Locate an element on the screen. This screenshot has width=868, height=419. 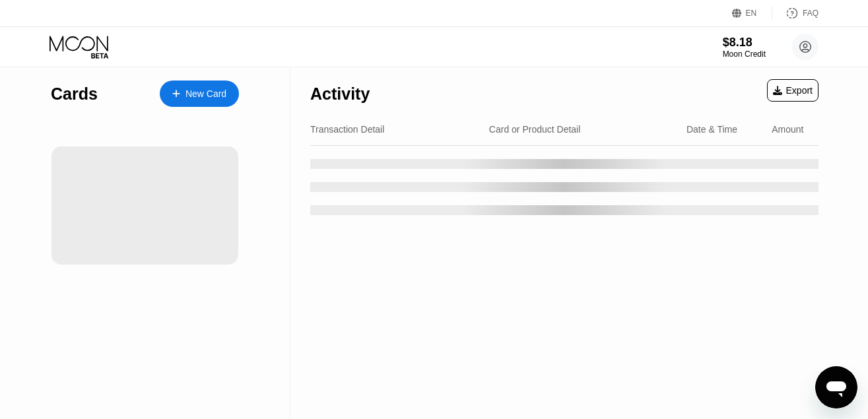
div: Cards is located at coordinates (74, 94).